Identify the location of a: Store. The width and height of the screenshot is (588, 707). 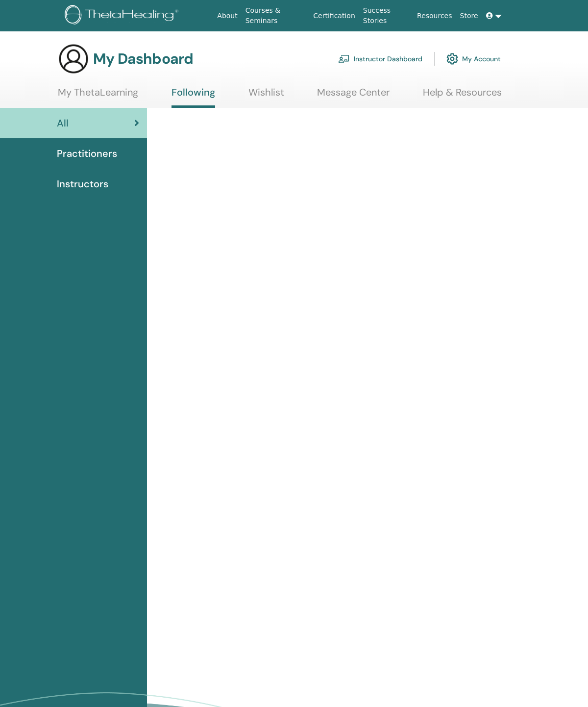
(469, 16).